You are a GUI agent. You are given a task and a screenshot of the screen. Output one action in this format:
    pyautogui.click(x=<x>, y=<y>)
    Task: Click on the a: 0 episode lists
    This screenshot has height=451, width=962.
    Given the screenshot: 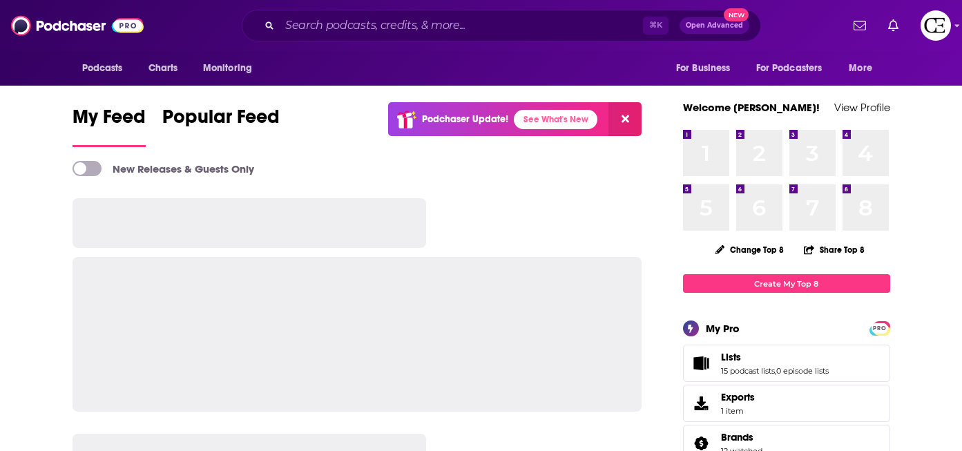 What is the action you would take?
    pyautogui.click(x=803, y=371)
    